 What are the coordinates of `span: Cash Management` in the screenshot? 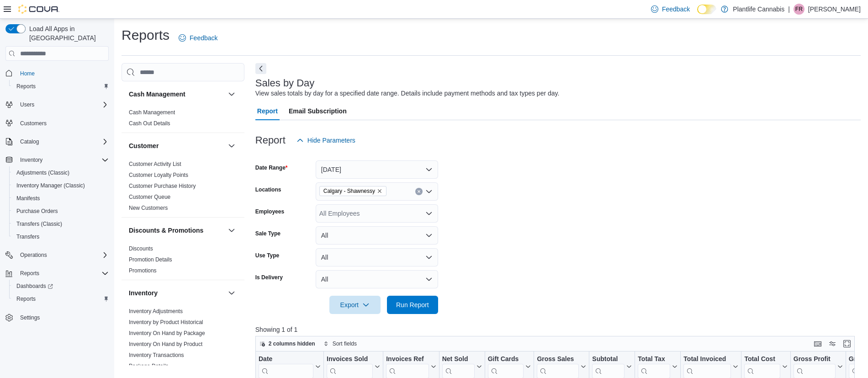 It's located at (152, 113).